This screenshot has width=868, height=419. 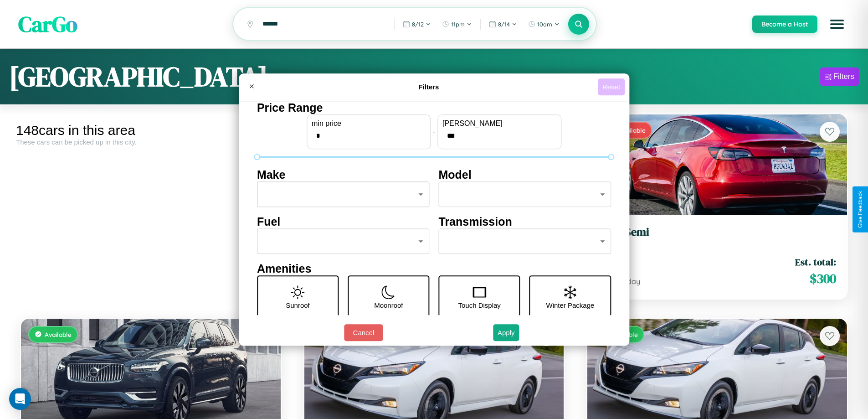 What do you see at coordinates (631, 281) in the screenshot?
I see `span: / day` at bounding box center [631, 281].